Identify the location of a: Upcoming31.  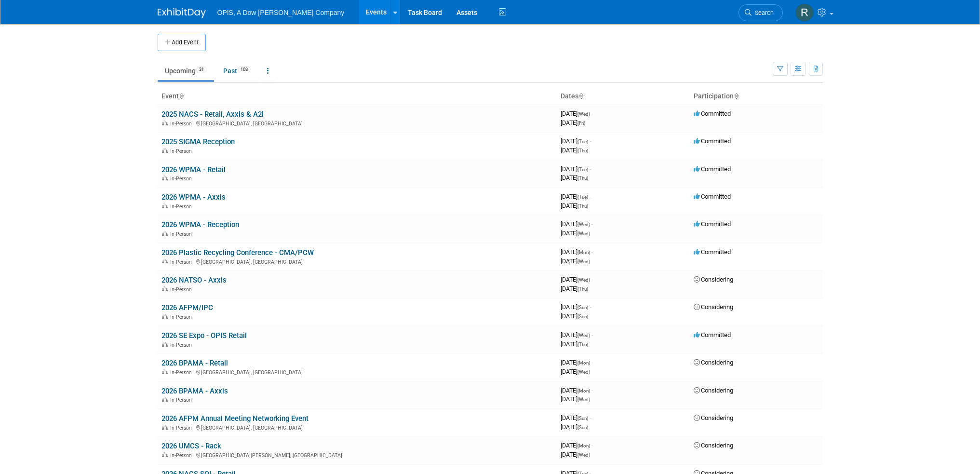
(185, 70).